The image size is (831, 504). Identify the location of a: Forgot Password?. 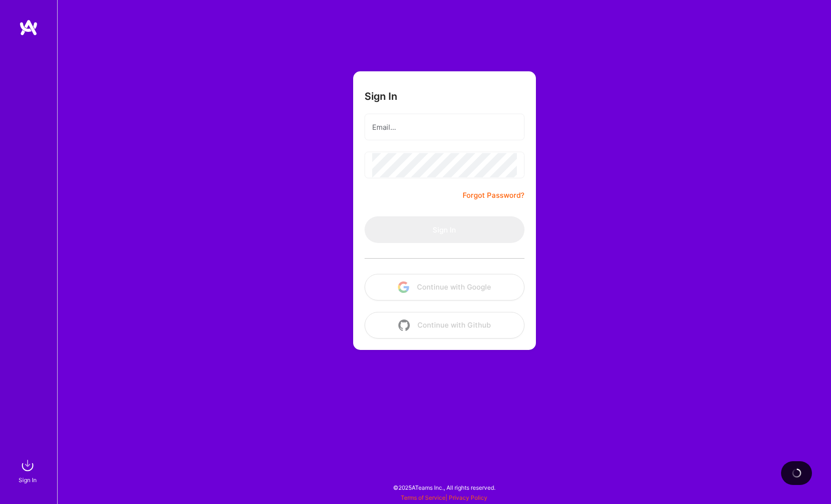
(494, 195).